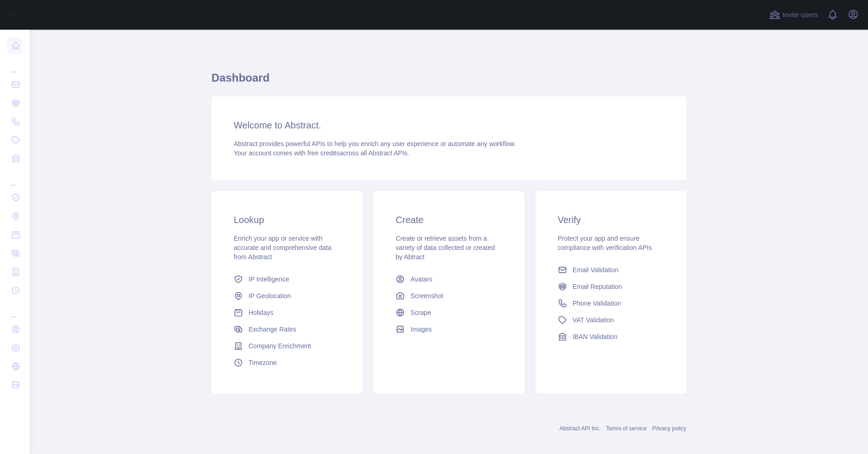  I want to click on a: Holidays, so click(287, 313).